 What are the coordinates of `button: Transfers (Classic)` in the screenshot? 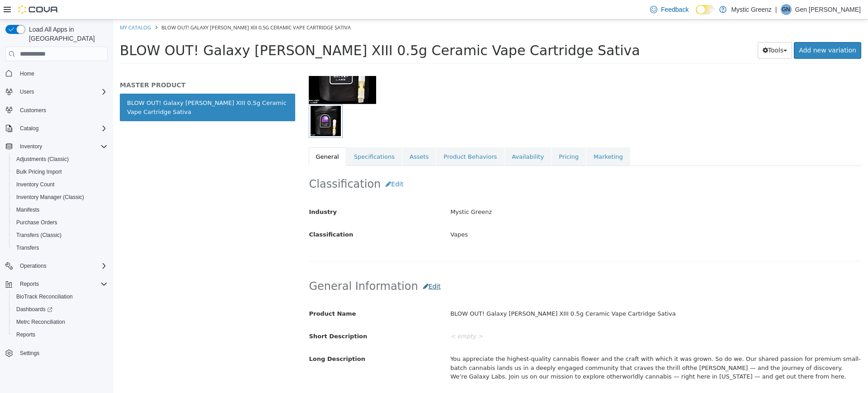 It's located at (60, 235).